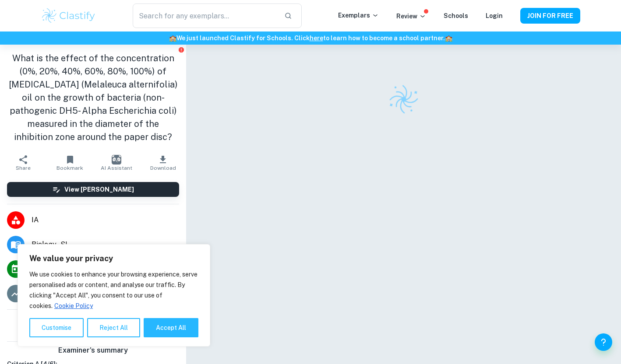  Describe the element at coordinates (316, 38) in the screenshot. I see `a: here` at that location.